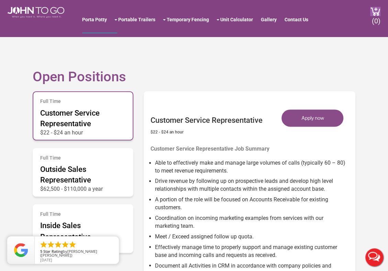 This screenshot has width=388, height=271. What do you see at coordinates (36, 12) in the screenshot?
I see `img: JOHN to go` at bounding box center [36, 12].